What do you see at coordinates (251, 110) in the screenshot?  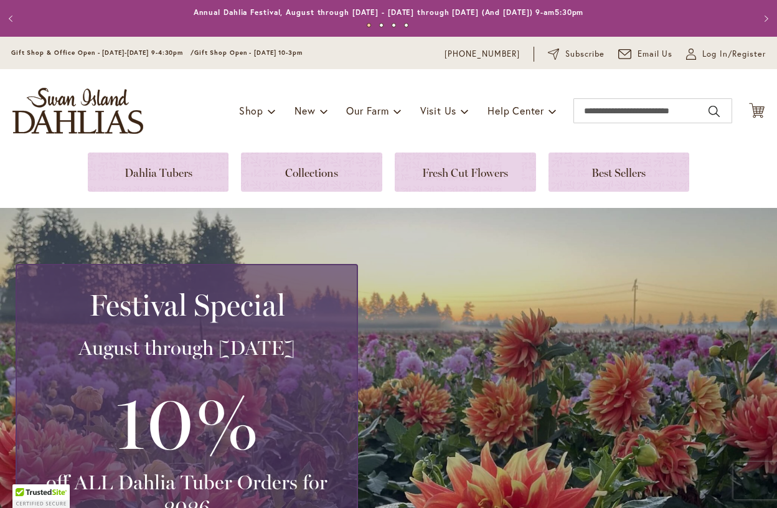 I see `span: Shop` at bounding box center [251, 110].